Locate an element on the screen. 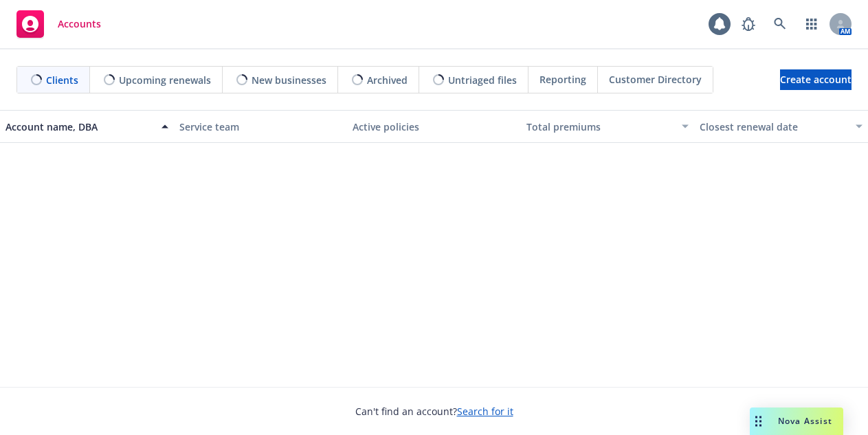 The height and width of the screenshot is (435, 868). button: Nova Assist is located at coordinates (796, 421).